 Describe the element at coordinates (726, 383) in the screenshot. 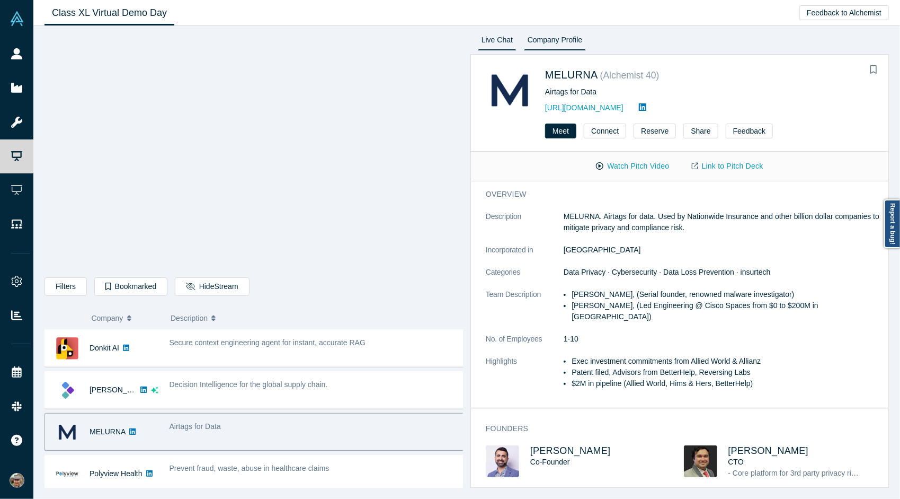

I see `li: $2M in pipeline (Allied World, Hims & Hers, BetterHelp)` at that location.